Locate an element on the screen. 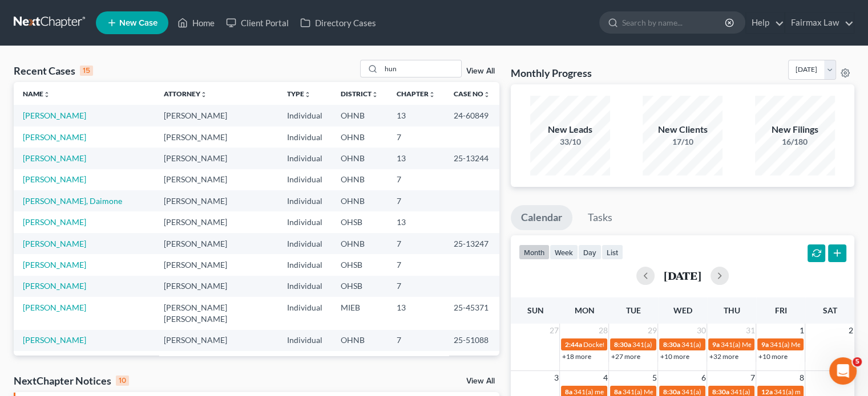  span: New Case is located at coordinates (138, 23).